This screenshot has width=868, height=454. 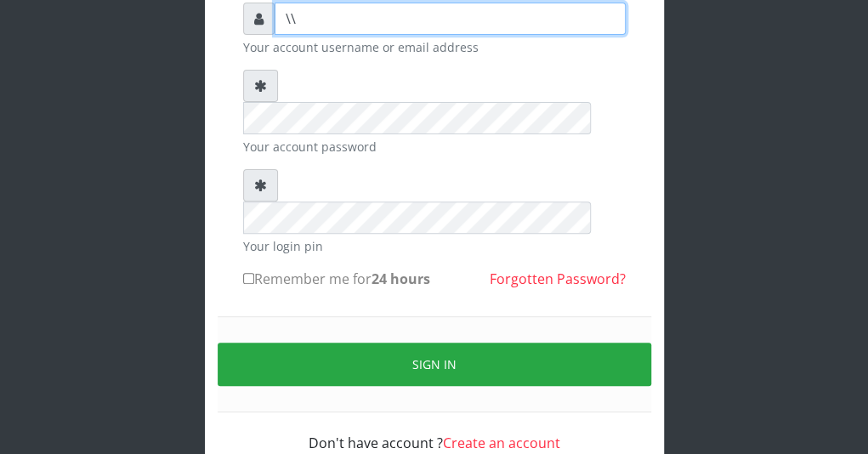 I want to click on b: 24 hours, so click(x=401, y=279).